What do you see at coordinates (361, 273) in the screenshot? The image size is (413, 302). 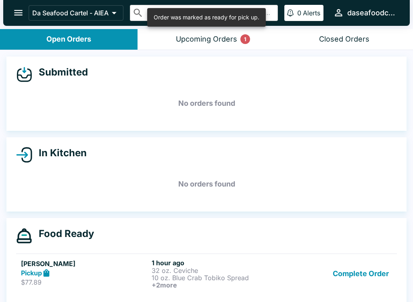 I see `button: Complete Order` at bounding box center [361, 273].